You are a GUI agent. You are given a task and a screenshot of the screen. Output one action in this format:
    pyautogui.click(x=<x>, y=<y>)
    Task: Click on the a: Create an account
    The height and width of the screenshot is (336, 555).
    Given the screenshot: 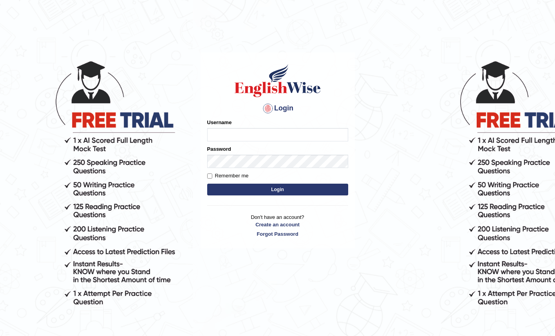 What is the action you would take?
    pyautogui.click(x=278, y=224)
    